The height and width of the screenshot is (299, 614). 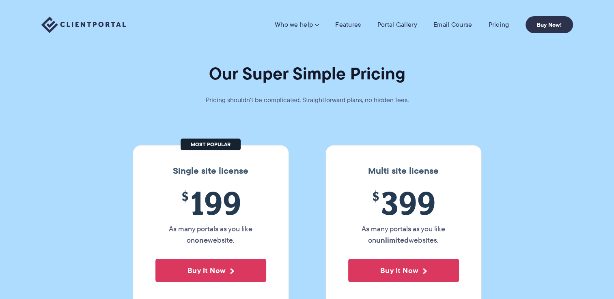 I want to click on p: Pricing shouldn't be complicated. Straightforward plans, no hidden fees., so click(x=307, y=100).